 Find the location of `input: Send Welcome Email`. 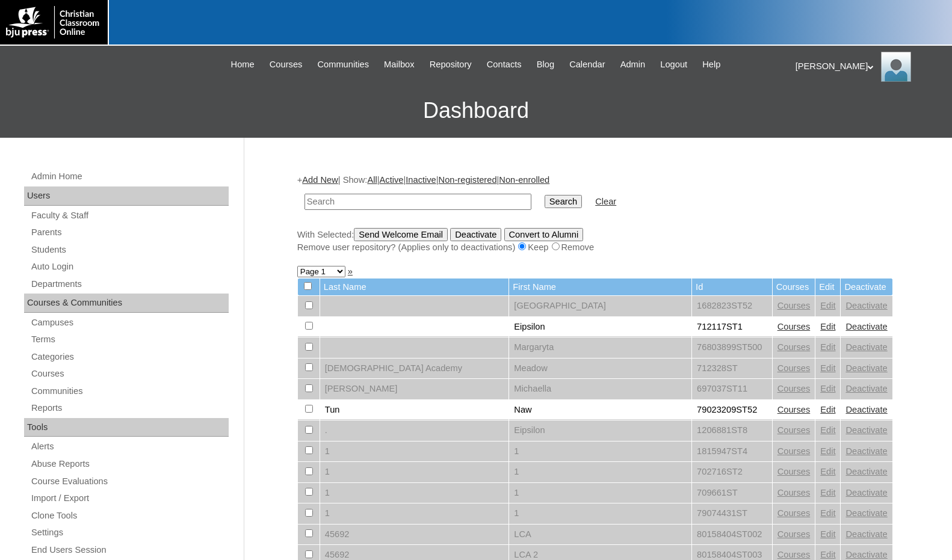

input: Send Welcome Email is located at coordinates (401, 235).